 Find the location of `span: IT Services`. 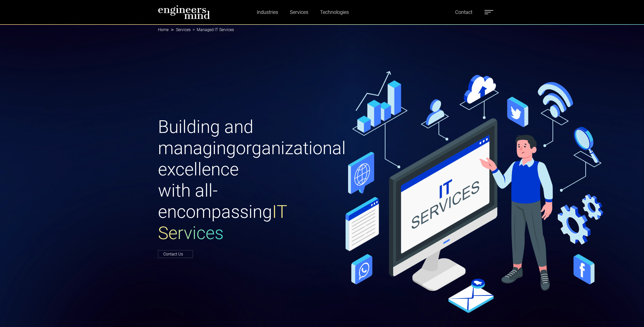

span: IT Services is located at coordinates (223, 222).